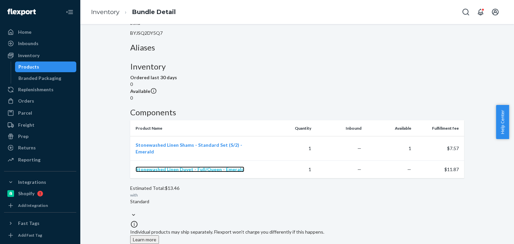  I want to click on a: Bundle Detail, so click(154, 12).